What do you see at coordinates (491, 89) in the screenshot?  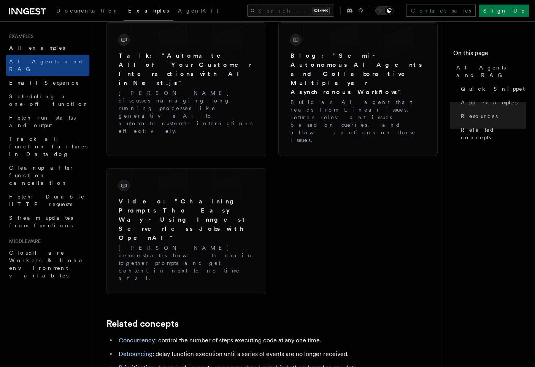 I see `a: Quick Snippet` at bounding box center [491, 89].